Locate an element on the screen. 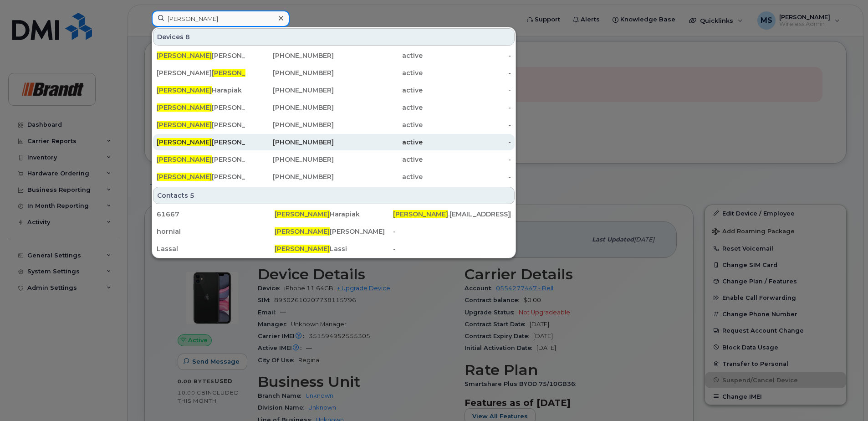  div: Devices is located at coordinates (334, 37).